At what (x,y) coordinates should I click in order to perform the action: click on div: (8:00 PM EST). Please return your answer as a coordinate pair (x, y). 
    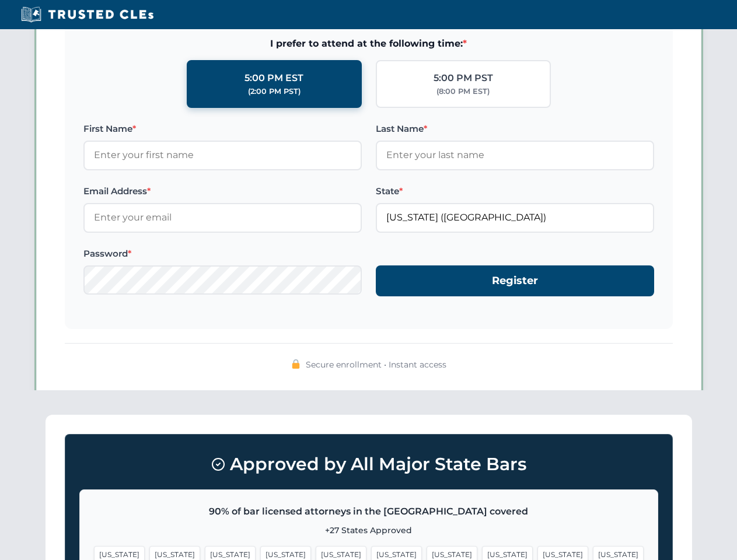
    Looking at the image, I should click on (463, 92).